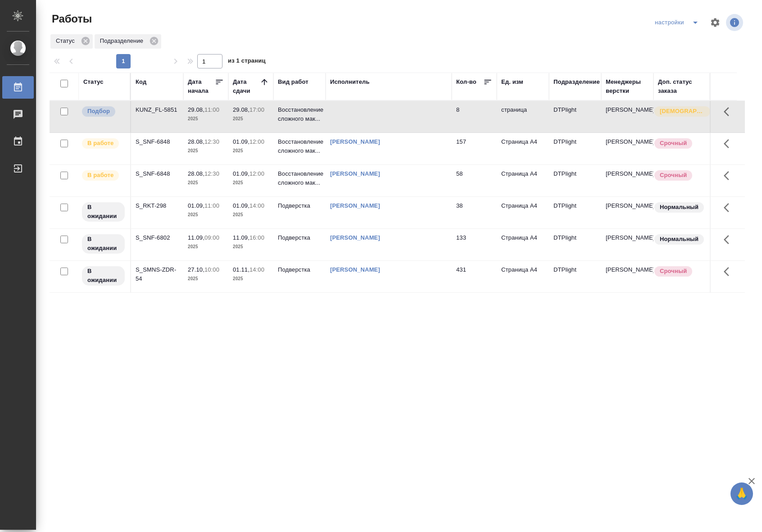 The image size is (762, 532). What do you see at coordinates (256, 269) in the screenshot?
I see `p: 14:00` at bounding box center [256, 269].